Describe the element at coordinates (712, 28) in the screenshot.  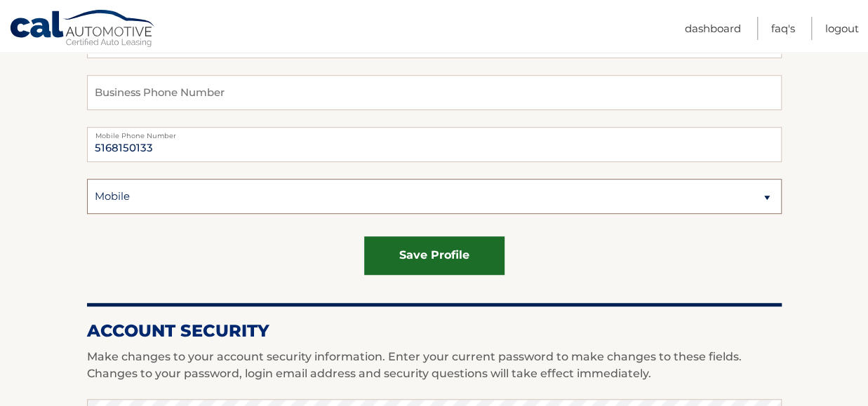
I see `a: Dashboard` at that location.